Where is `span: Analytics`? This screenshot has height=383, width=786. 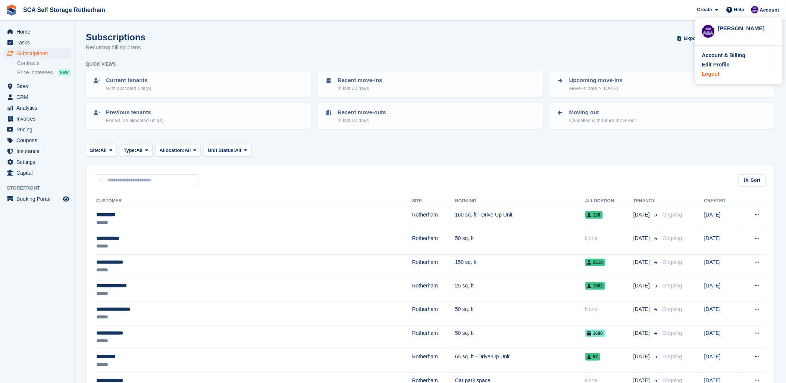
span: Analytics is located at coordinates (39, 108).